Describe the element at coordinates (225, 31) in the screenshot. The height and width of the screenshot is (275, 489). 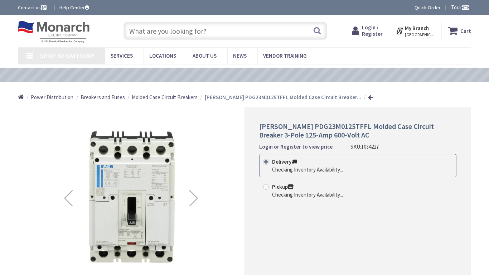
I see `input: What are you looking for?` at that location.